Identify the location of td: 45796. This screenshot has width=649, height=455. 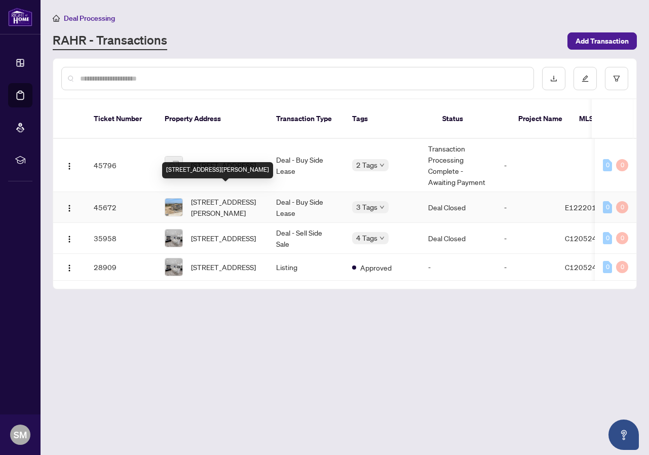
(121, 165).